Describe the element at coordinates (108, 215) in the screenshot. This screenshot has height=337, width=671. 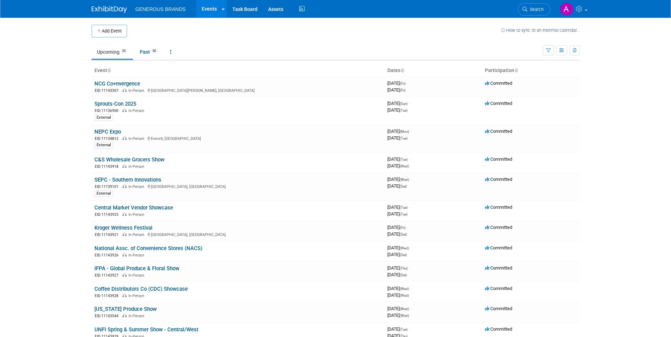
I see `span: EID: 11143925` at that location.